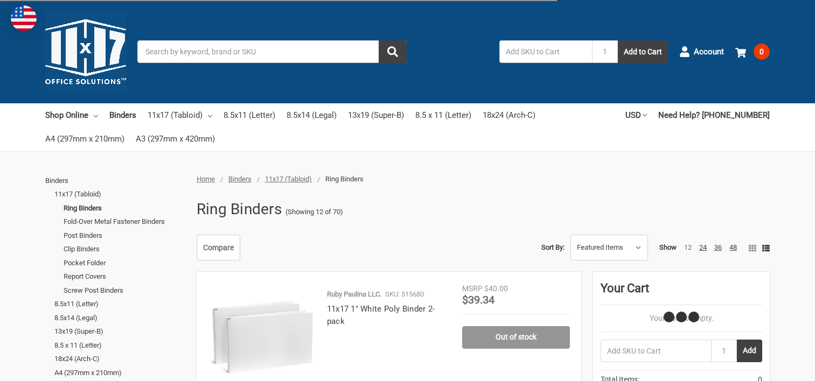  I want to click on a: 48, so click(733, 247).